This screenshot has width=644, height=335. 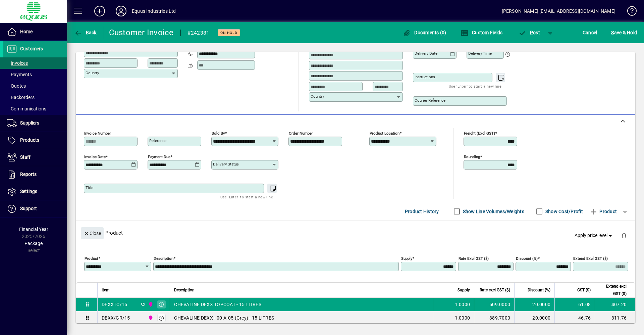 I want to click on span: Backorders, so click(x=21, y=97).